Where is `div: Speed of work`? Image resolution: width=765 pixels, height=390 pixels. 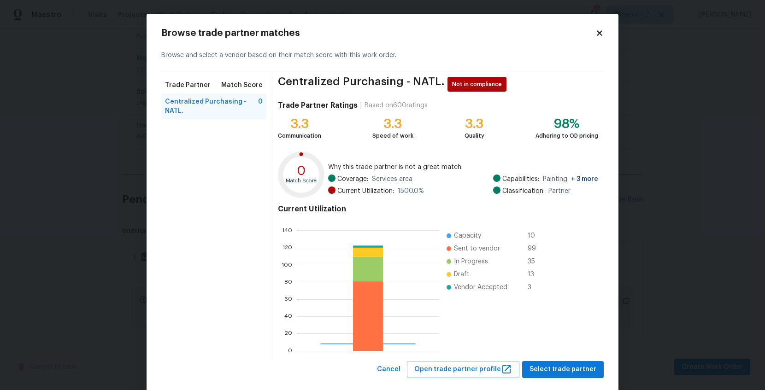 div: Speed of work is located at coordinates (392, 136).